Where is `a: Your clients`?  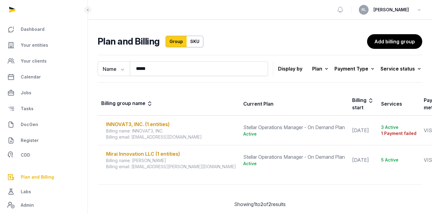
a: Your clients is located at coordinates (44, 61).